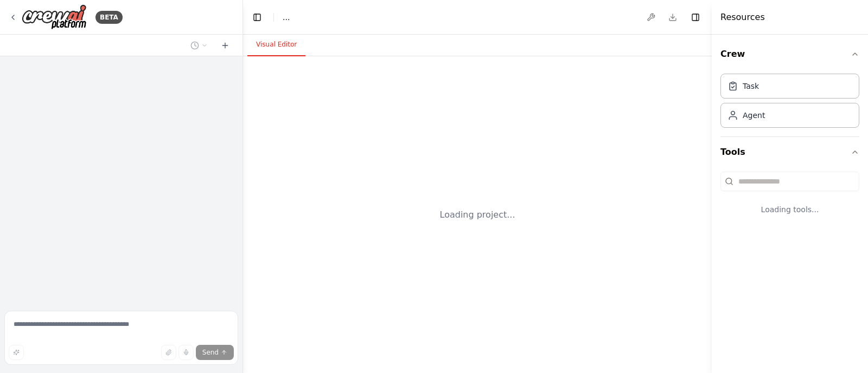 Image resolution: width=868 pixels, height=373 pixels. Describe the element at coordinates (257, 17) in the screenshot. I see `button: Hide left sidebar` at that location.